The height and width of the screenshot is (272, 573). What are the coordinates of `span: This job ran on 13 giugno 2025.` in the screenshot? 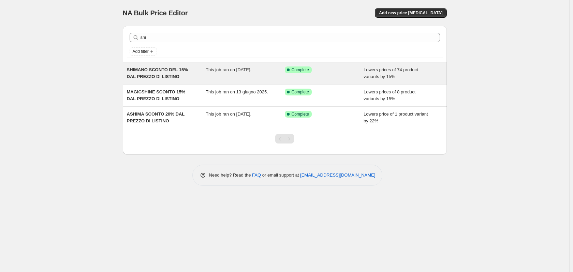 It's located at (237, 92).